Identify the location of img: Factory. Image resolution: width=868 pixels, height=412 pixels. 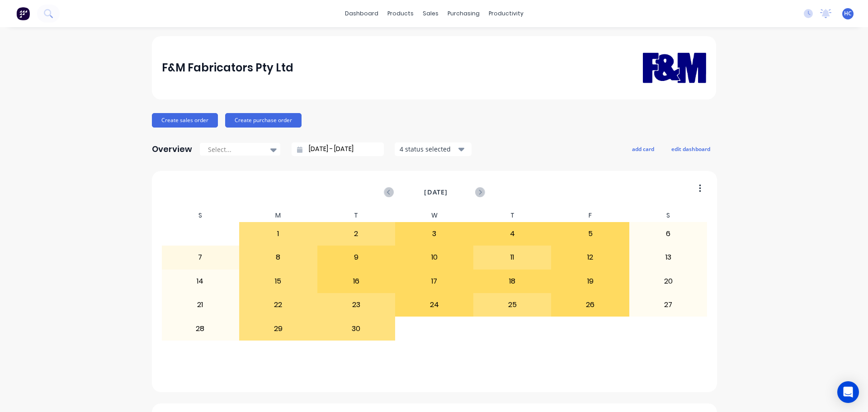
(23, 13).